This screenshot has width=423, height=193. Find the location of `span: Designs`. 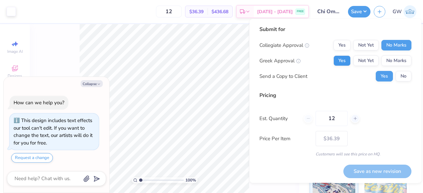

span: Designs is located at coordinates (15, 76).